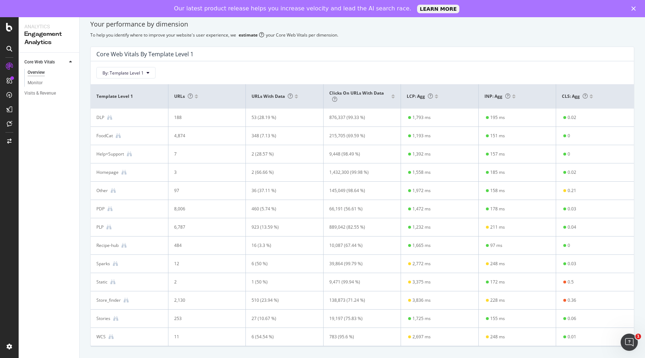 The width and height of the screenshot is (645, 358). I want to click on a: Visits & Revenue, so click(49, 93).